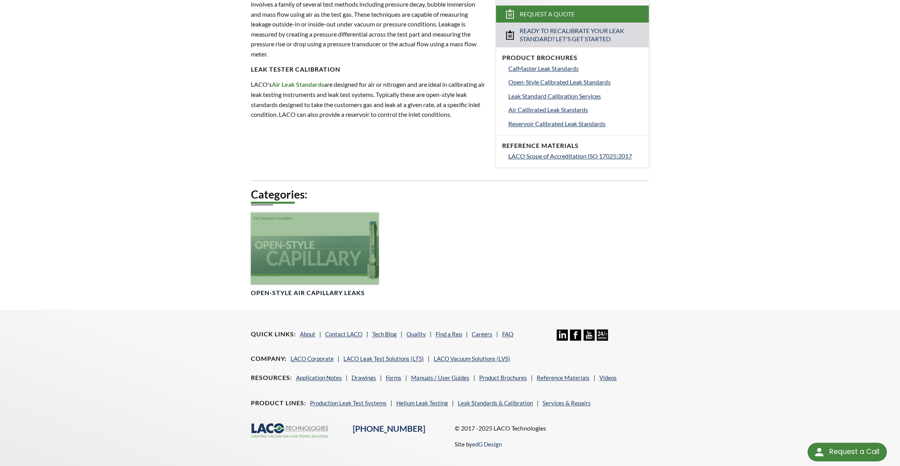  Describe the element at coordinates (572, 14) in the screenshot. I see `a: Request a Quote` at that location.